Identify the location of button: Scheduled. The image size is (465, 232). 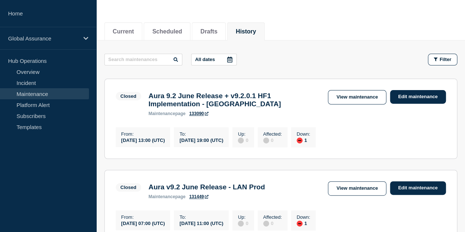
(167, 32).